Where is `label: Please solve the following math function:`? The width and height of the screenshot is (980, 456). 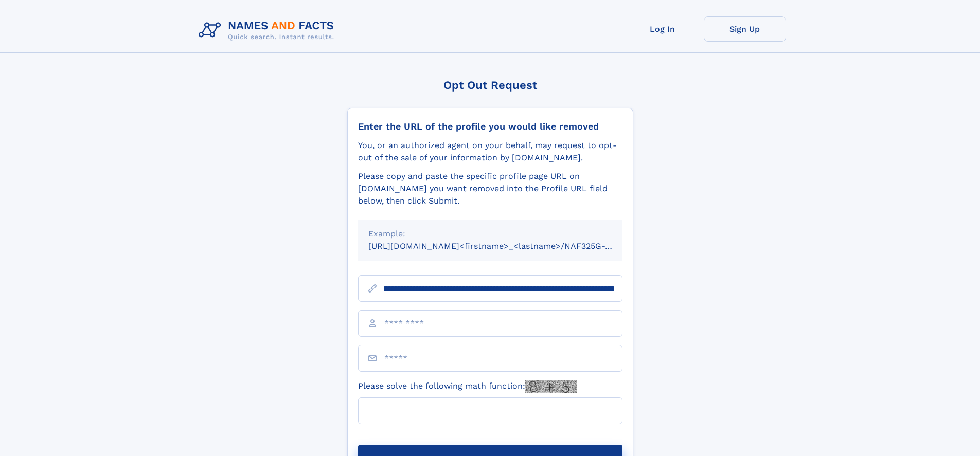 label: Please solve the following math function: is located at coordinates (467, 387).